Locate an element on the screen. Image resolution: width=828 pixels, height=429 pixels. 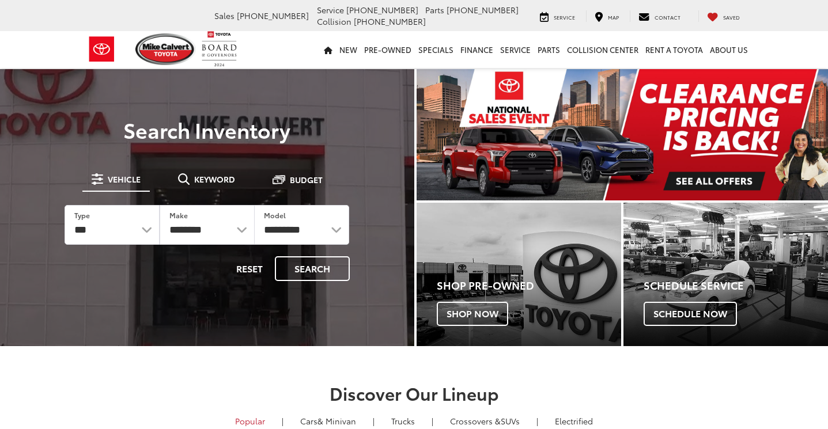
a: Schedule Service Schedule Now is located at coordinates (726, 274).